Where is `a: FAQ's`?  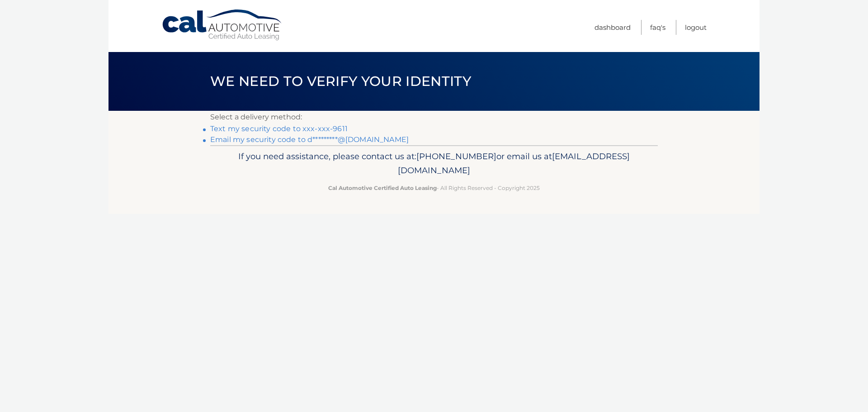
a: FAQ's is located at coordinates (658, 27).